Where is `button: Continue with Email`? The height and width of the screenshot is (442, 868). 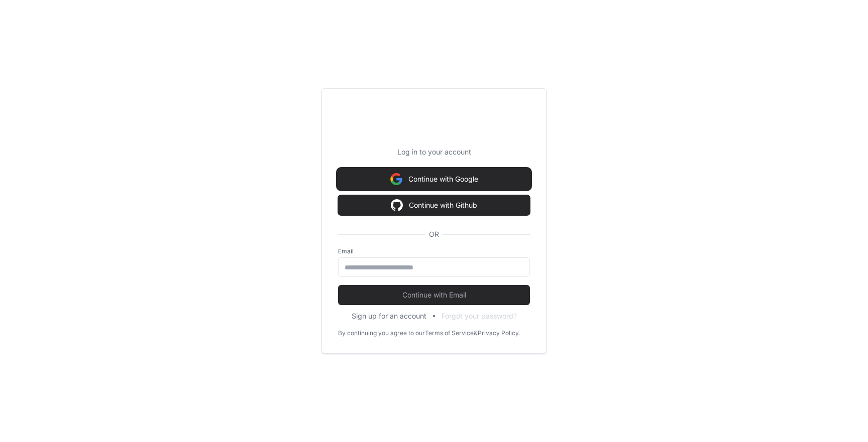 button: Continue with Email is located at coordinates (434, 295).